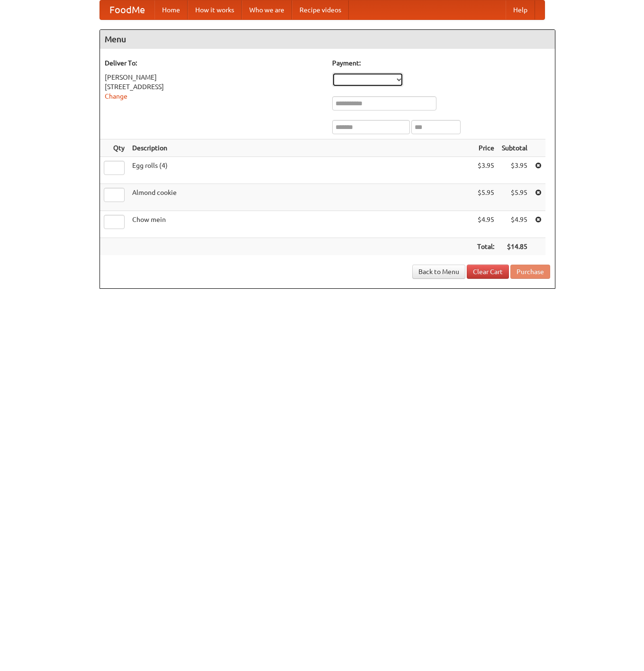  I want to click on td: Egg rolls (4), so click(301, 171).